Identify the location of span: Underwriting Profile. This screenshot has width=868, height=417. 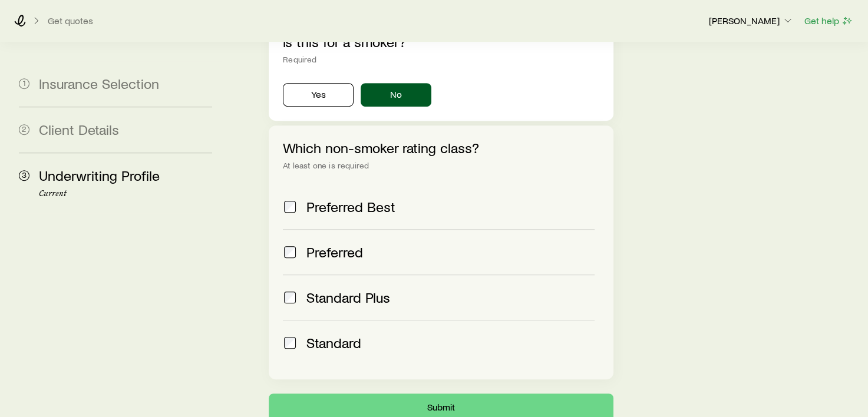
(99, 175).